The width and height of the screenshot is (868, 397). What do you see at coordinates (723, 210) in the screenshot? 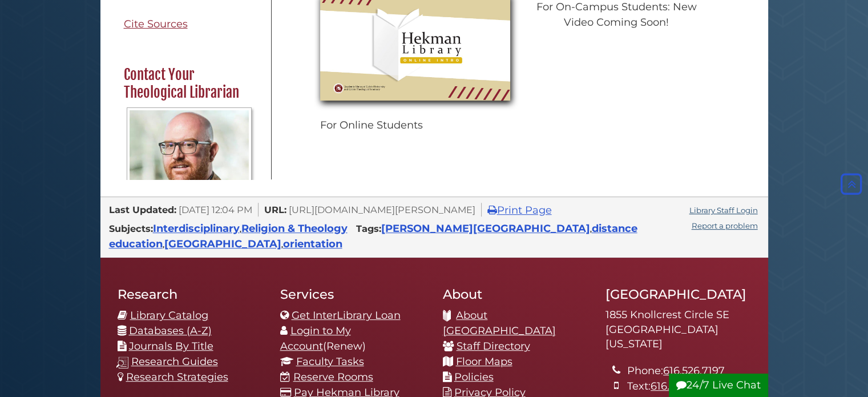
I see `a: Library Staff Login` at bounding box center [723, 210].